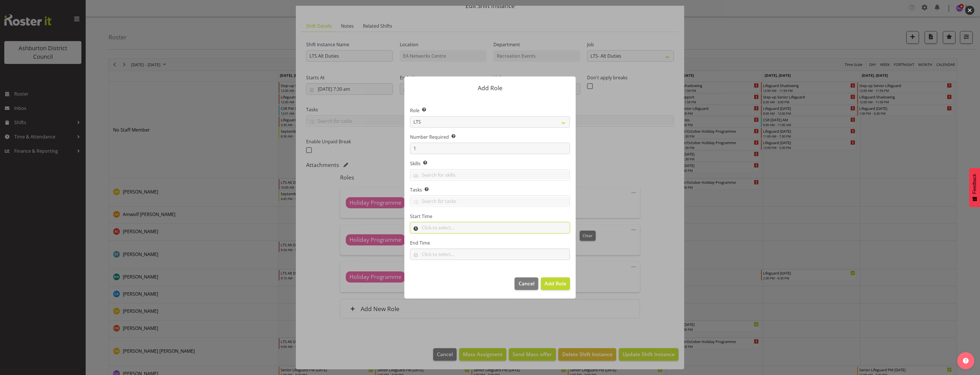 This screenshot has height=375, width=980. What do you see at coordinates (490, 175) in the screenshot?
I see `input: Search for skills` at bounding box center [490, 175].